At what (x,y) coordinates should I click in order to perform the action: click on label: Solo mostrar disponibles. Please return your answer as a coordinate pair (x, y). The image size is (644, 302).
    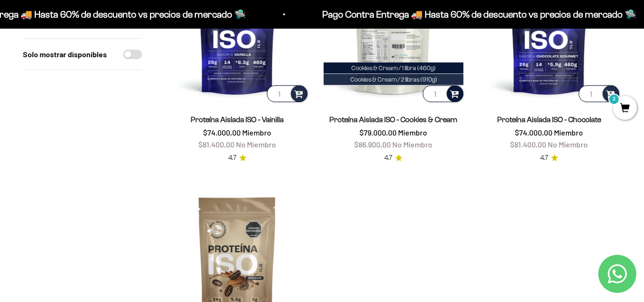
    Looking at the image, I should click on (65, 54).